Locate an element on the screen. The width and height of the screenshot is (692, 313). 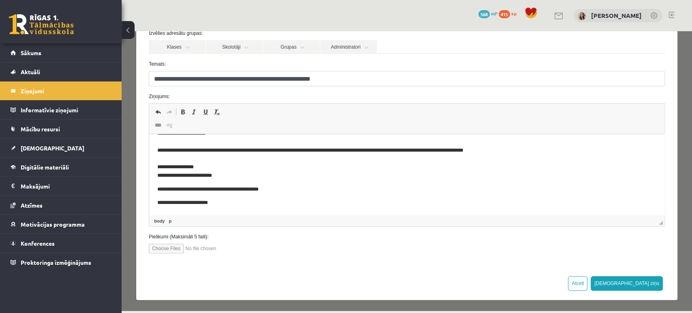
span: Digitālie materiāli is located at coordinates (45, 167).